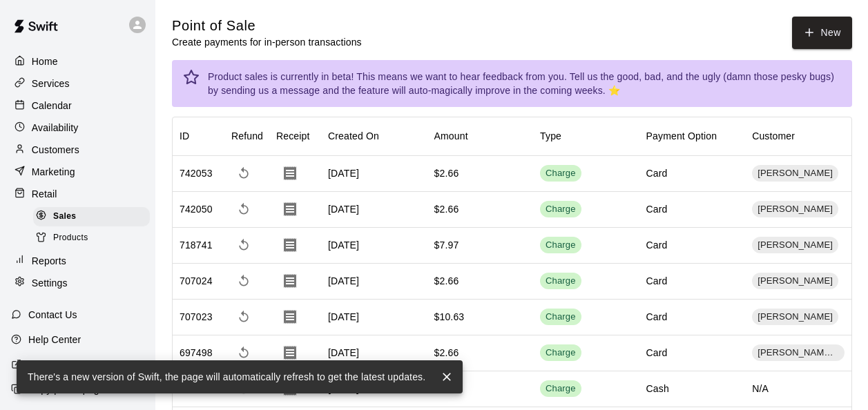 The height and width of the screenshot is (410, 868). What do you see at coordinates (53, 172) in the screenshot?
I see `p: Marketing` at bounding box center [53, 172].